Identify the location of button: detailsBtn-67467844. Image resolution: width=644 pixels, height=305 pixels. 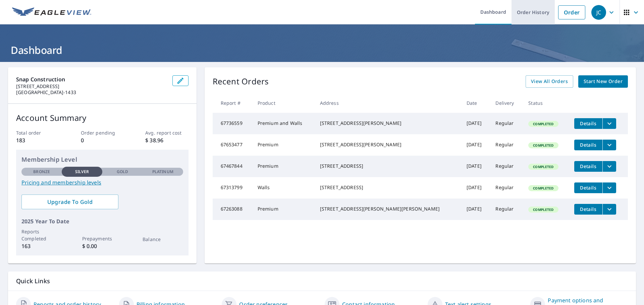
(588, 166).